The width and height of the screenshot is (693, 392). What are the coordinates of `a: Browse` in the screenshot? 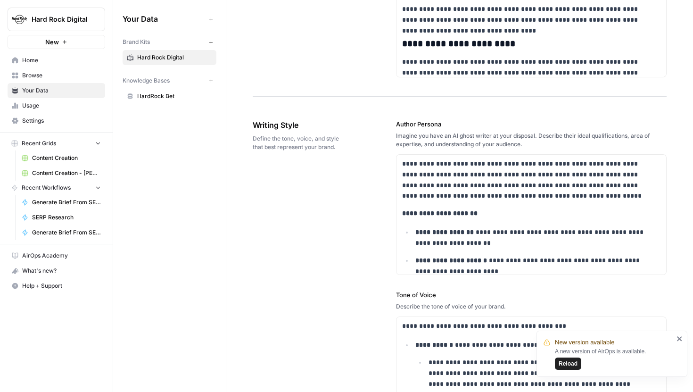 It's located at (56, 75).